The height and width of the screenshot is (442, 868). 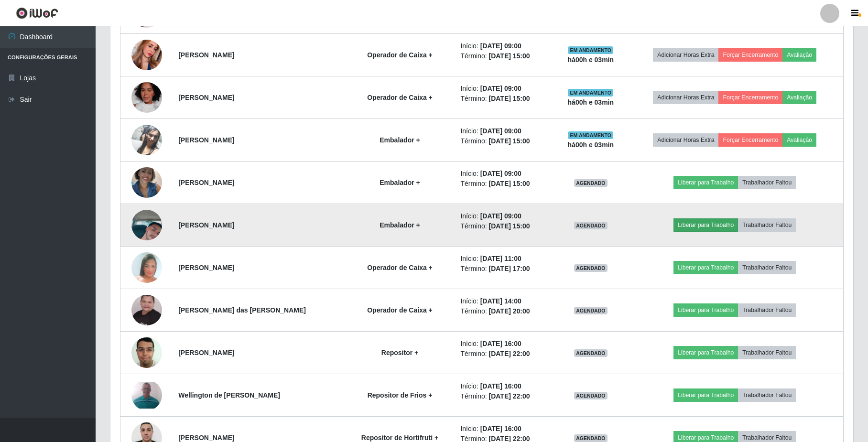 I want to click on img: 1737214491896.jpeg, so click(x=147, y=267).